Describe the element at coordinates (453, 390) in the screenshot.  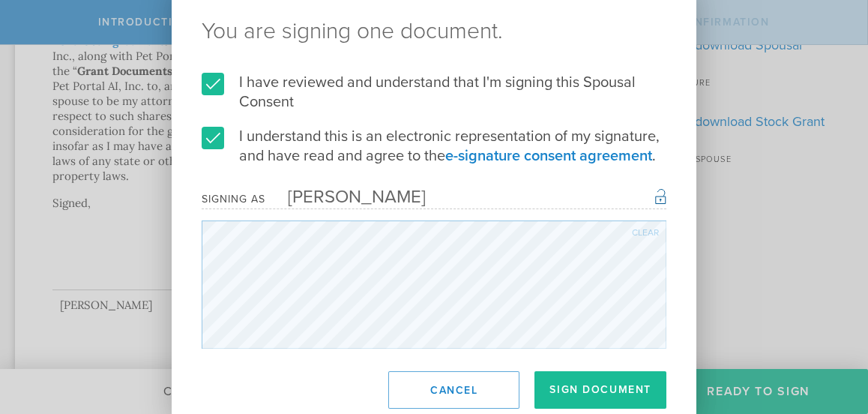
I see `button: Cancel` at that location.